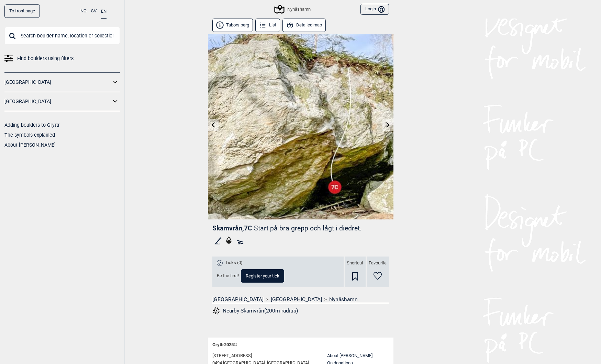 This screenshot has height=364, width=601. What do you see at coordinates (255, 311) in the screenshot?
I see `button: Nearby Skamvrån(200m radius)` at bounding box center [255, 311].